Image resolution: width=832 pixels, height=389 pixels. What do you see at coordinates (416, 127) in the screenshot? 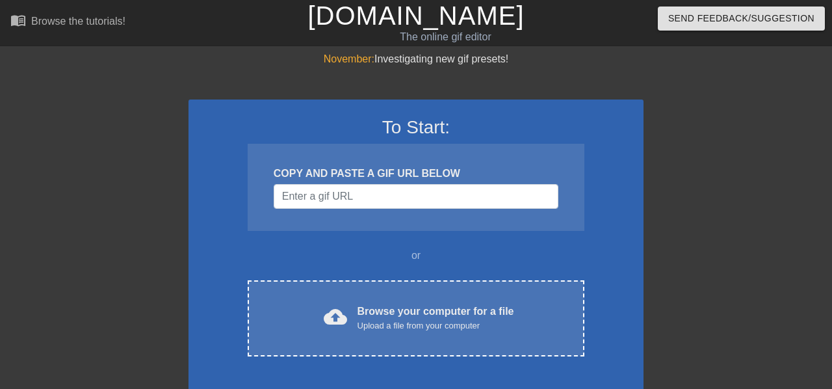
I see `h3: To Start:` at bounding box center [416, 127].